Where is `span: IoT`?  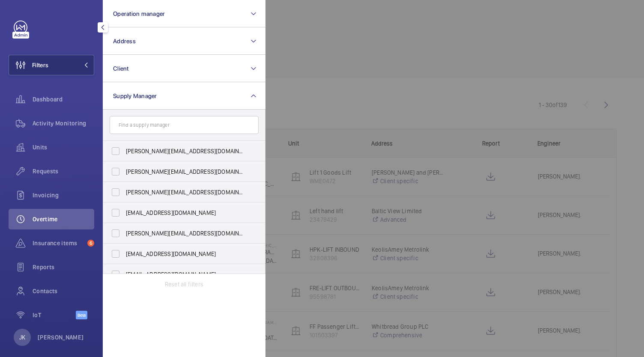 span: IoT is located at coordinates (54, 315).